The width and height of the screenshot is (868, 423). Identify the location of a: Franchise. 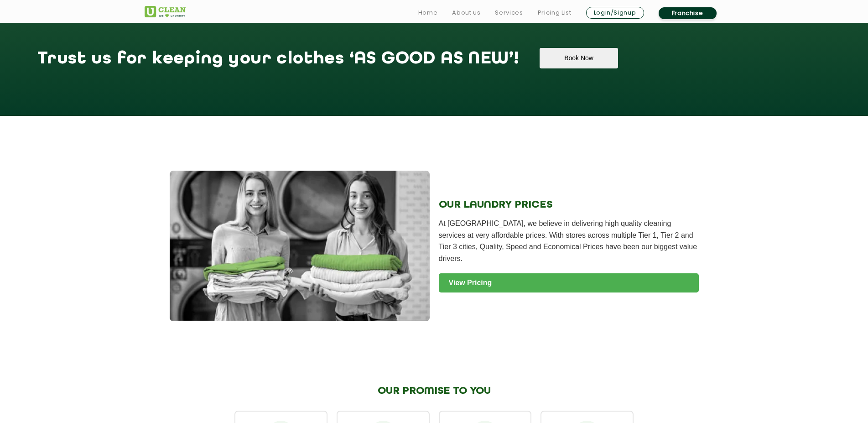
(687, 13).